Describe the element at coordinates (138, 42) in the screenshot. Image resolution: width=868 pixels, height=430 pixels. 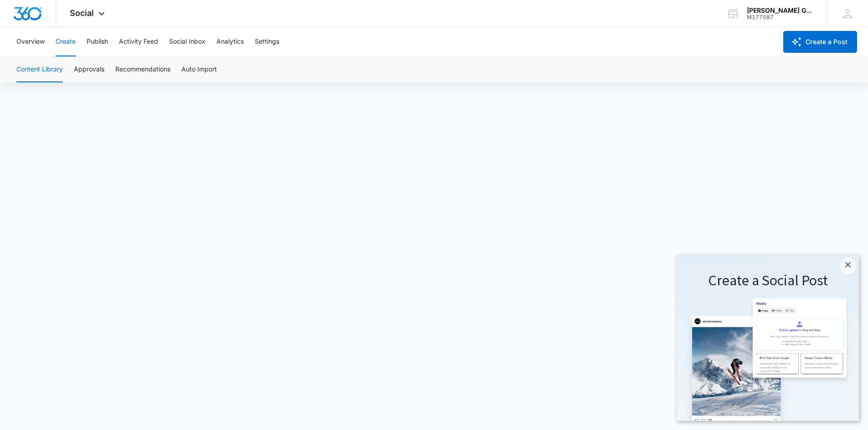
I see `button: Activity Feed` at that location.